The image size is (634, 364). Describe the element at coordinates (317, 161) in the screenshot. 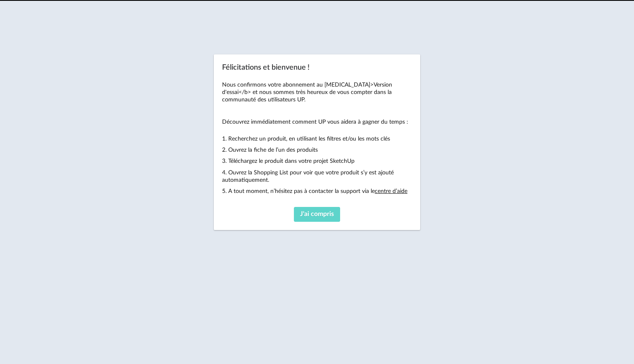

I see `p: 3. Téléchargez le produit dans votre projet SketchUp` at that location.